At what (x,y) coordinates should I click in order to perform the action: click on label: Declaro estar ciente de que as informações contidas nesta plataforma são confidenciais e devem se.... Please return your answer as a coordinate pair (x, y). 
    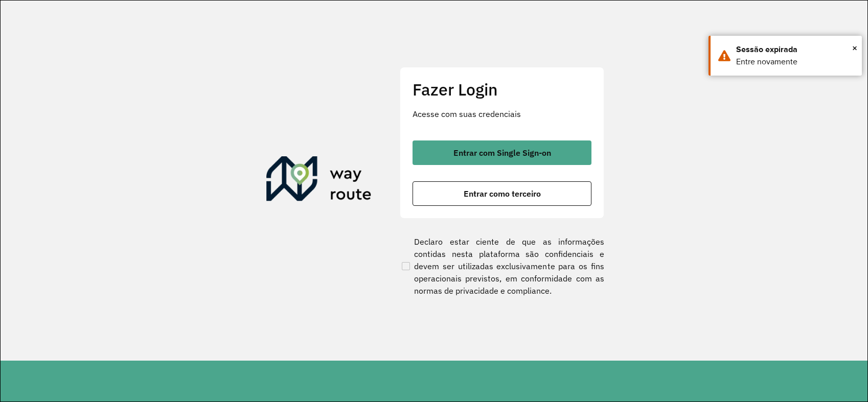
    Looking at the image, I should click on (502, 266).